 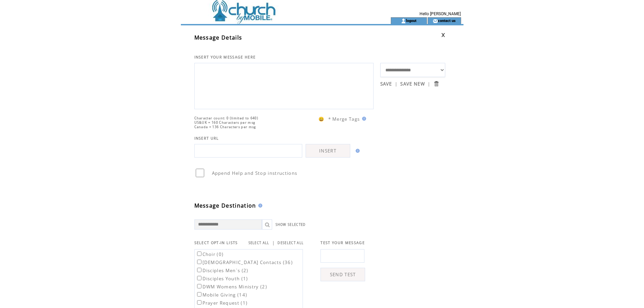 What do you see at coordinates (207, 138) in the screenshot?
I see `span: INSERT URL` at bounding box center [207, 138].